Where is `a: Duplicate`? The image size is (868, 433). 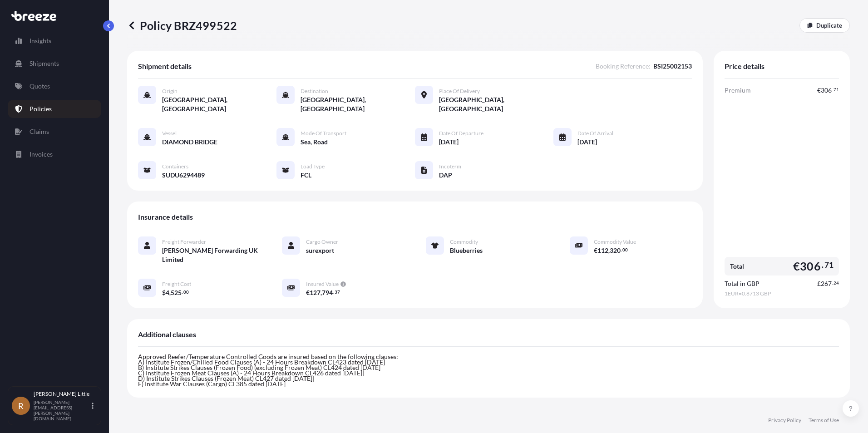 a: Duplicate is located at coordinates (824, 25).